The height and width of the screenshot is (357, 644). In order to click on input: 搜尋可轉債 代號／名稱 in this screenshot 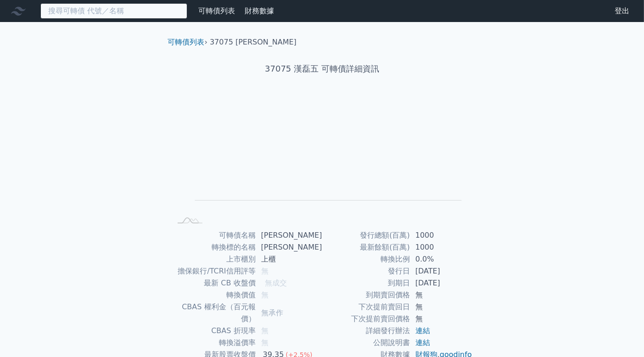, I will do `click(114, 11)`.